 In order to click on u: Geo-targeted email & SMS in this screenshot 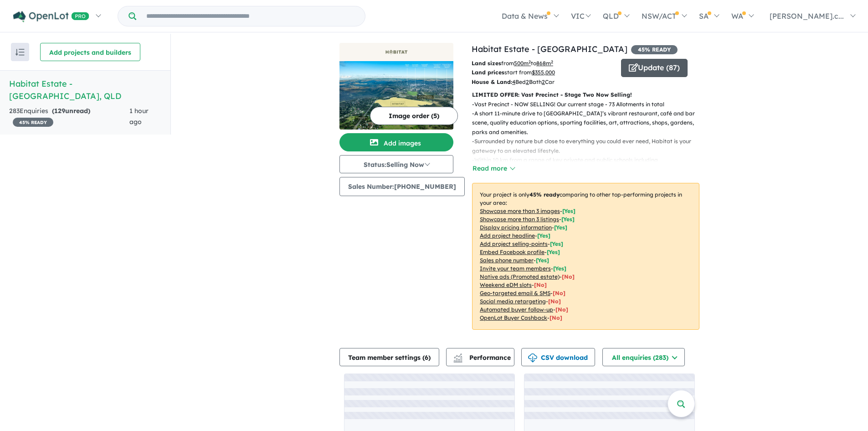, I will do `click(515, 292)`.